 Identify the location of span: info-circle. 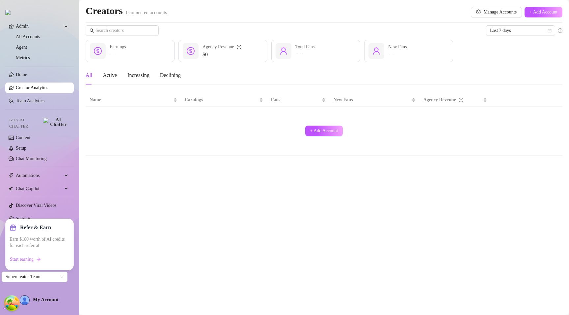
(560, 31).